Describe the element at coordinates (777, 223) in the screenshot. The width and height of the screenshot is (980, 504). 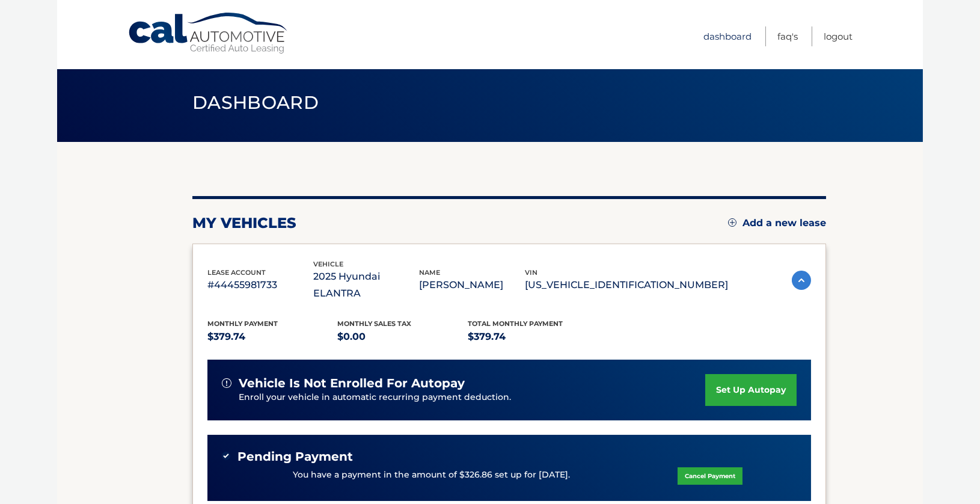
I see `a: Add a new lease` at that location.